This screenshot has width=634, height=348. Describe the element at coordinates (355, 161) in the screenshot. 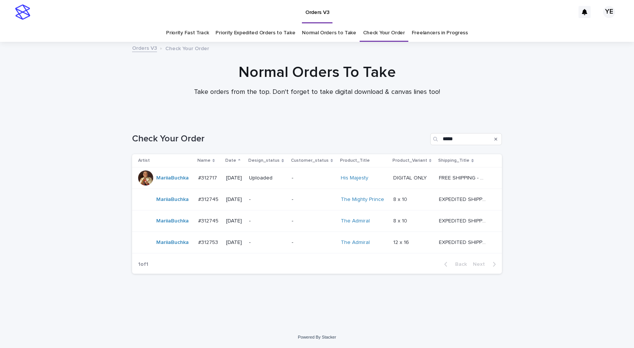

I see `p: Product_Title` at that location.